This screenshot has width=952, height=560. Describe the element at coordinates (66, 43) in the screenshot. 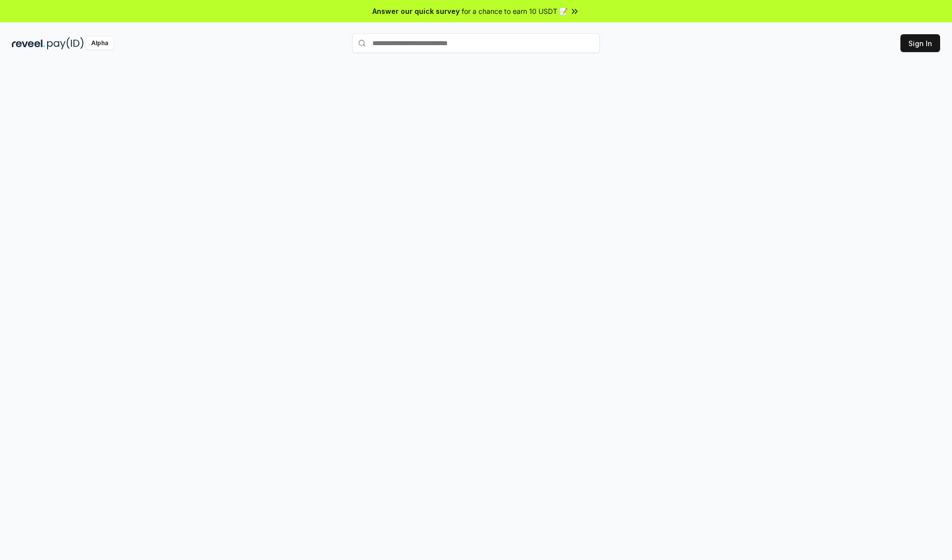

I see `img: pay_id` at that location.